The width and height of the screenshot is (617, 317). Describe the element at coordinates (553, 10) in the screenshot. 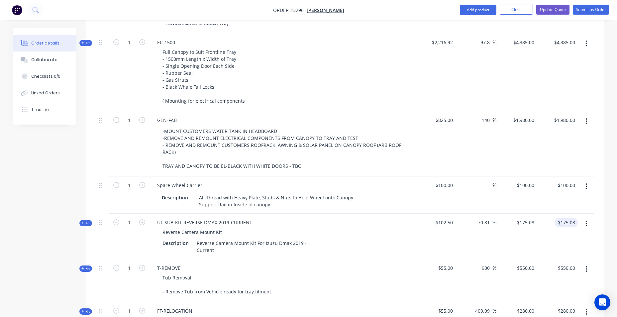

I see `button: Update Quote` at that location.